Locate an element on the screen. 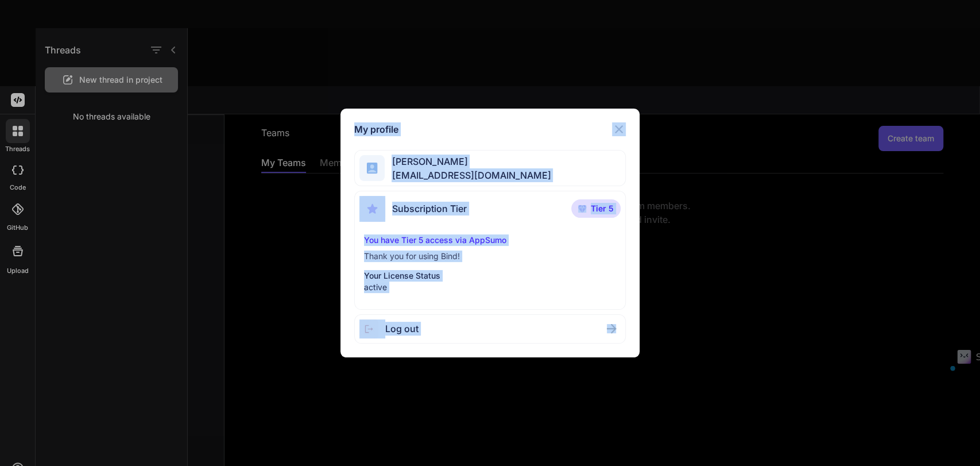  img: premium is located at coordinates (582, 208).